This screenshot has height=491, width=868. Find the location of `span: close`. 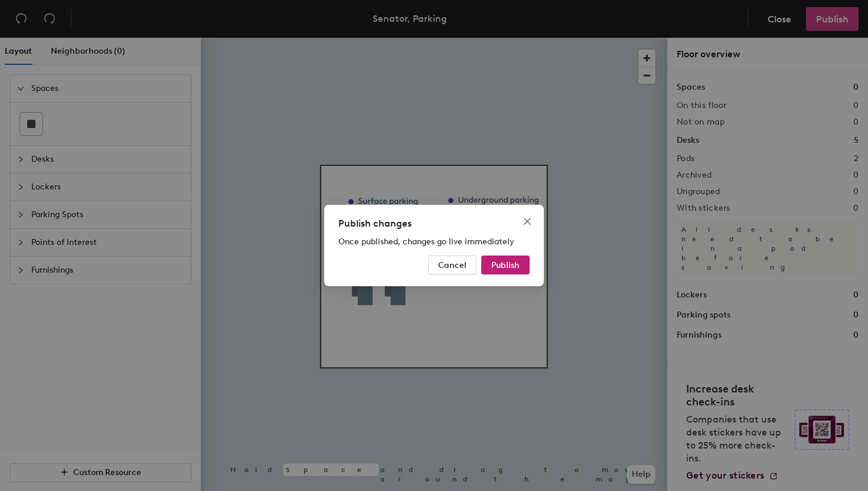

span: close is located at coordinates (527, 222).